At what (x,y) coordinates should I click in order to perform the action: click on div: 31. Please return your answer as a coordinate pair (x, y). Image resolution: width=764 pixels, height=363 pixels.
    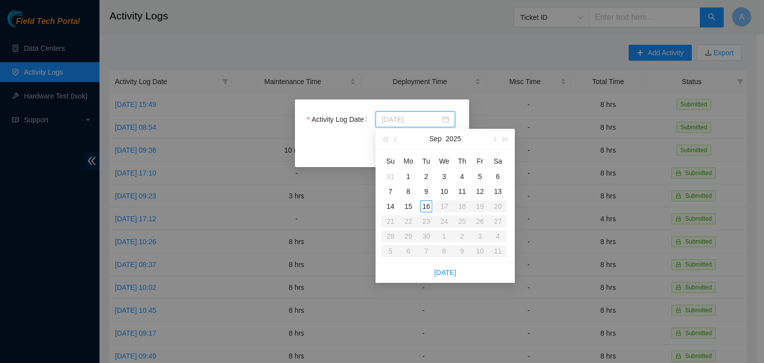
    Looking at the image, I should click on (390, 177).